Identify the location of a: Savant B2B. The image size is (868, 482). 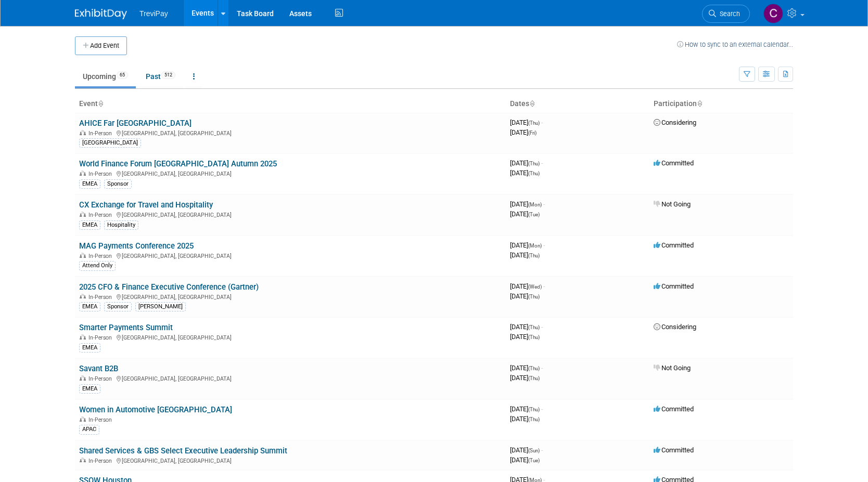
(99, 369).